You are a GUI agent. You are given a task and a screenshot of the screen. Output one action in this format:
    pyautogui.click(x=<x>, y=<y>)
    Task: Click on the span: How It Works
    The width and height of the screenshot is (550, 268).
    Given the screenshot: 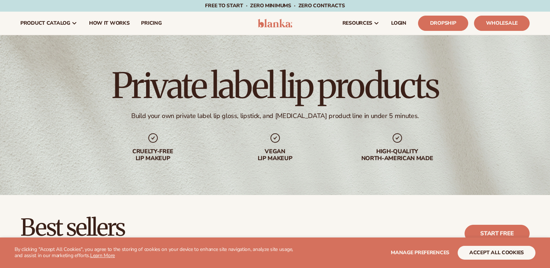 What is the action you would take?
    pyautogui.click(x=109, y=23)
    